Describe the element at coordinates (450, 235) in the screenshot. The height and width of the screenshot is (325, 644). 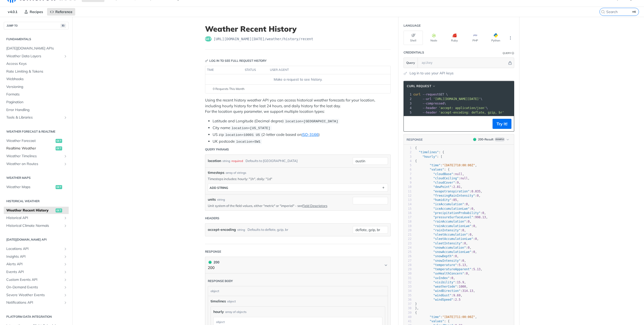
I see `span: "sleetAccumulation"` at that location.